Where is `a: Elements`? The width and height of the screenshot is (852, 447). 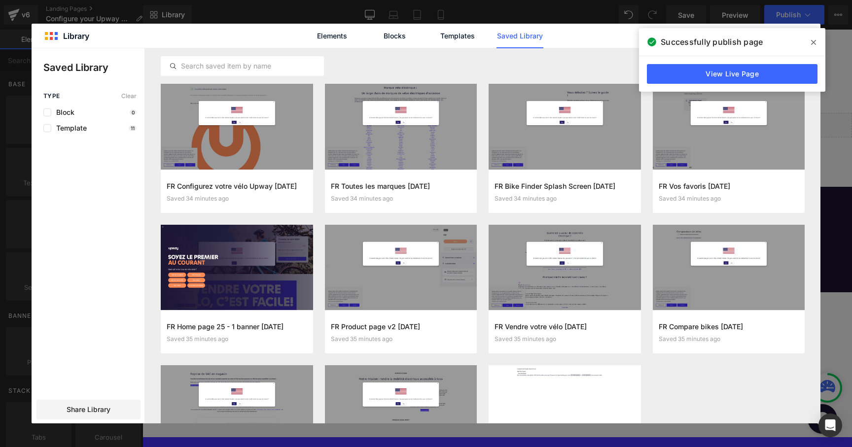
a: Elements is located at coordinates (332, 36).